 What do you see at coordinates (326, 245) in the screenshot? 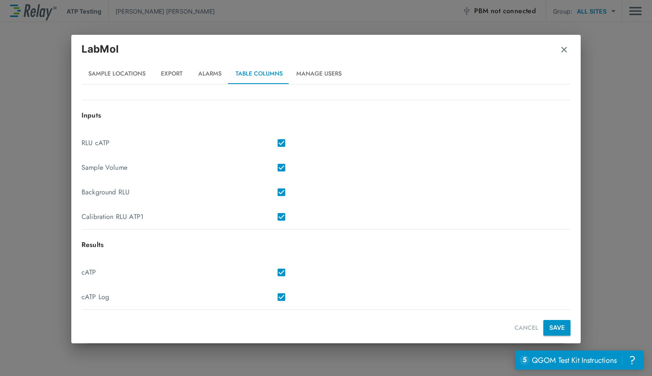
I see `p: Results` at bounding box center [326, 245].